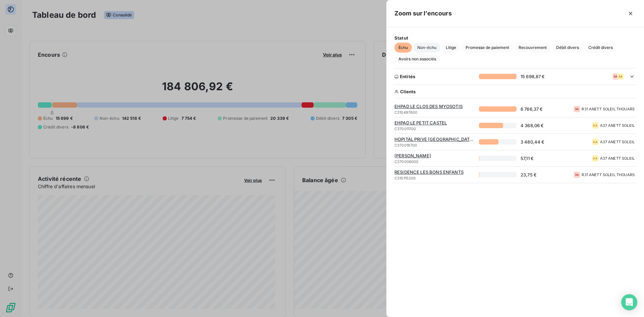 The width and height of the screenshot is (644, 317). I want to click on button: Avoirs non associés, so click(417, 59).